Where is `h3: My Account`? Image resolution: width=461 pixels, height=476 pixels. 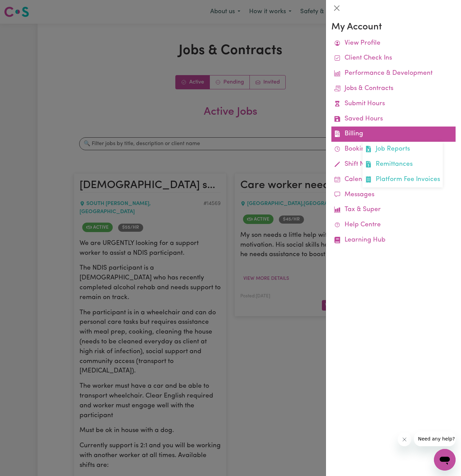
h3: My Account is located at coordinates (393, 27).